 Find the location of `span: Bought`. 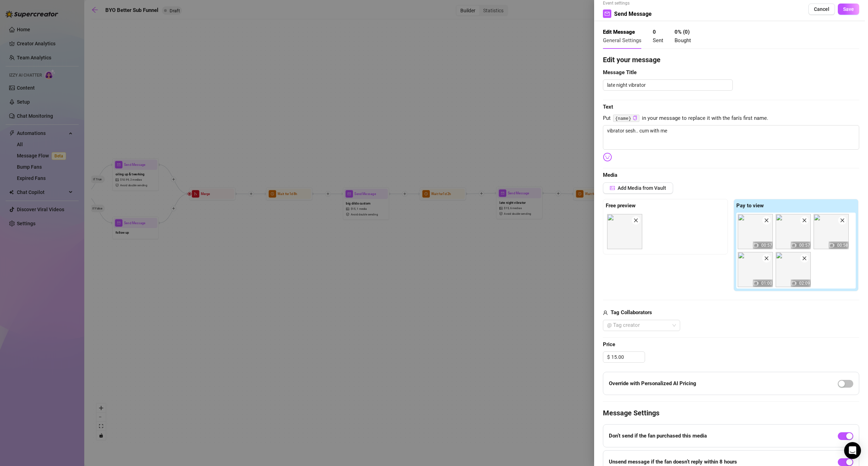

span: Bought is located at coordinates (683, 41).